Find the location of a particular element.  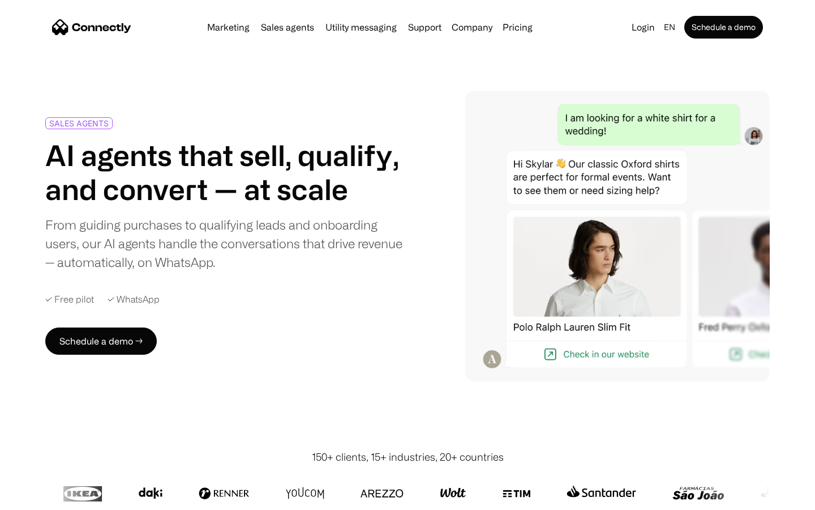

div: SALES AGENTS is located at coordinates (79, 123).